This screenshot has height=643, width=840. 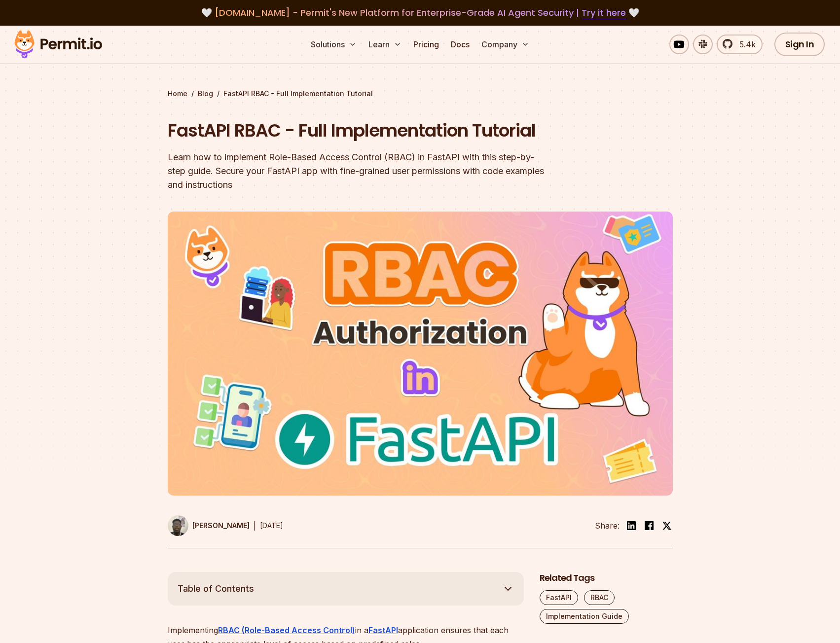 What do you see at coordinates (420, 354) in the screenshot?
I see `img: FastAPI RBAC - Full Implementation Tutorial` at bounding box center [420, 354].